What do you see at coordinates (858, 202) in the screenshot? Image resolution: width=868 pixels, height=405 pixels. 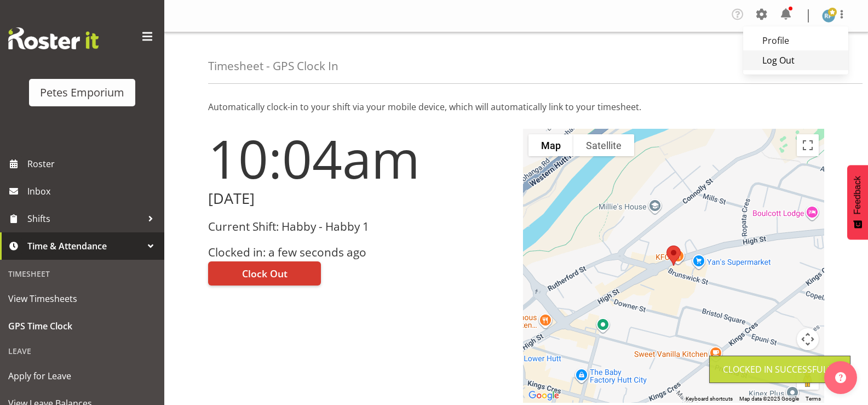 I see `button: Feedback - Show survey` at bounding box center [858, 202].